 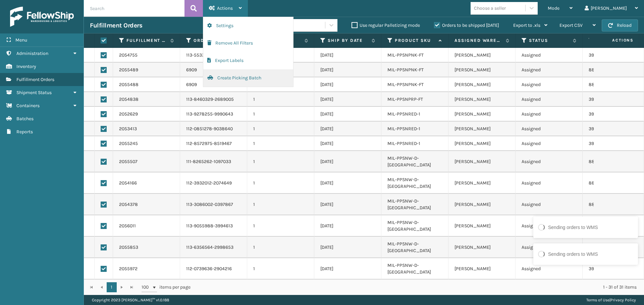 I want to click on button: Settings, so click(x=248, y=26).